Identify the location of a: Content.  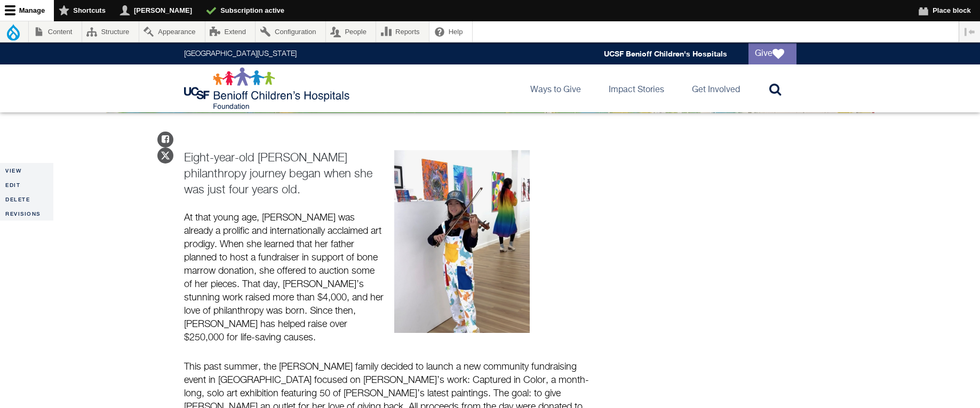
(55, 32).